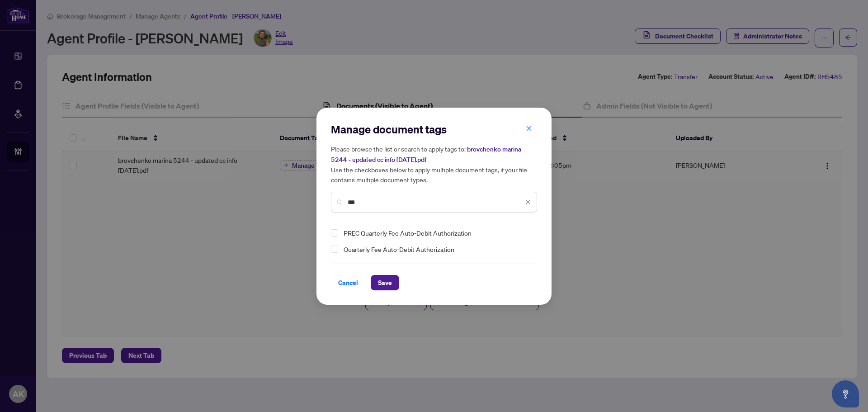 This screenshot has width=868, height=412. Describe the element at coordinates (434, 129) in the screenshot. I see `h2: Manage document tags` at that location.